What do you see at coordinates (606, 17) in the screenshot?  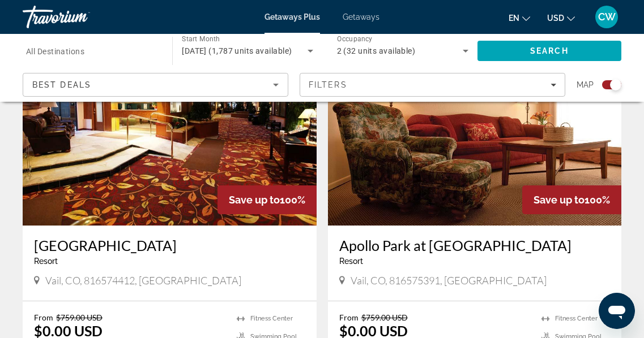 I see `button: User Menu` at bounding box center [606, 17].